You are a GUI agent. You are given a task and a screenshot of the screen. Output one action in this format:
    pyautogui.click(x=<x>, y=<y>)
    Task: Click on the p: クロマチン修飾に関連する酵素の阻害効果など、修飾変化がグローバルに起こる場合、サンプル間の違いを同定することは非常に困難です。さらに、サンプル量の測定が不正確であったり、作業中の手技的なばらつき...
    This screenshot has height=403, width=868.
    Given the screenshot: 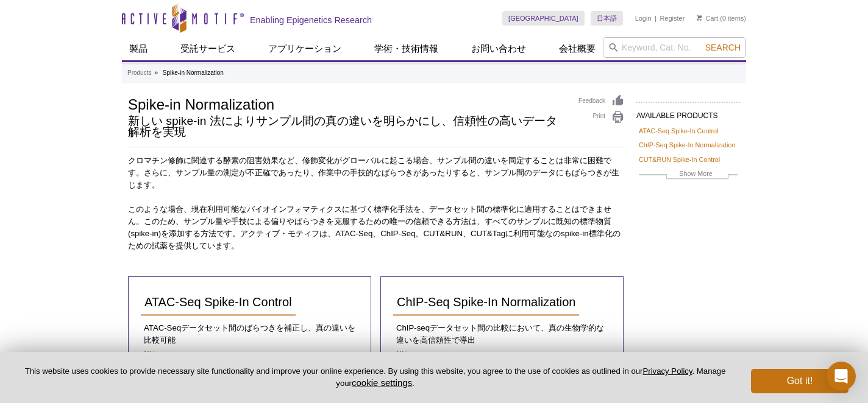 What is the action you would take?
    pyautogui.click(x=376, y=173)
    